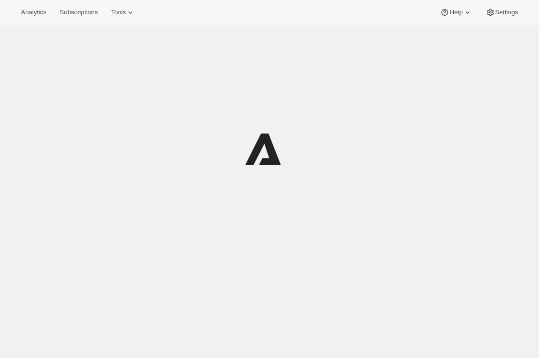 Image resolution: width=539 pixels, height=358 pixels. Describe the element at coordinates (79, 12) in the screenshot. I see `button: Subscriptions` at that location.